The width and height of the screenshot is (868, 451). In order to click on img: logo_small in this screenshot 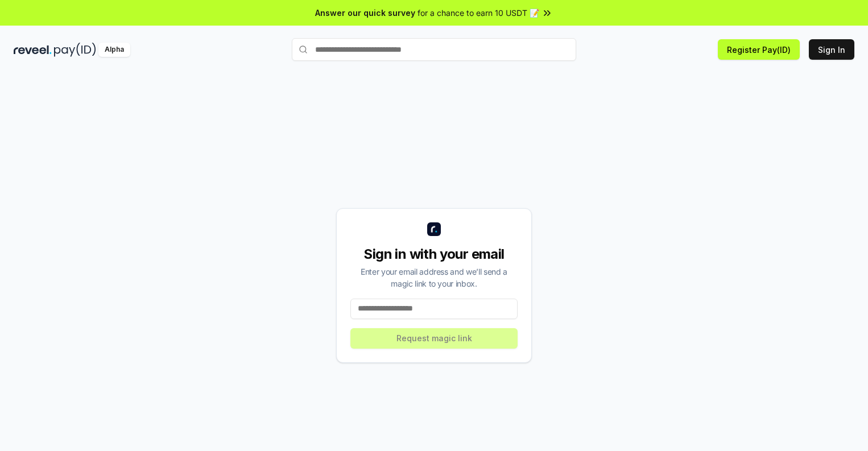, I will do `click(434, 229)`.